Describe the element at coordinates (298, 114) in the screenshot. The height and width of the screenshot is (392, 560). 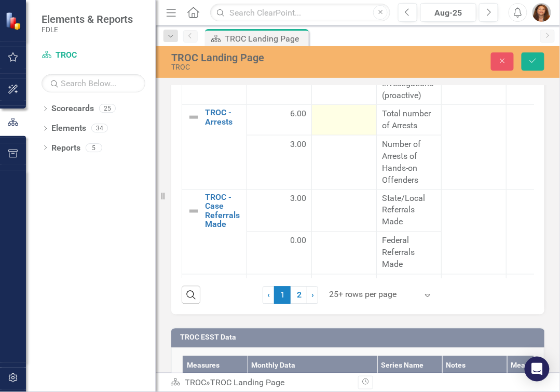
I see `span: 6.00` at that location.